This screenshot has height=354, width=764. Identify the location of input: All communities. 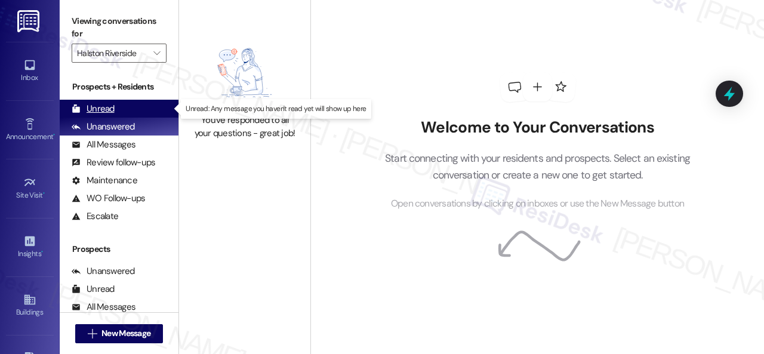
(112, 53).